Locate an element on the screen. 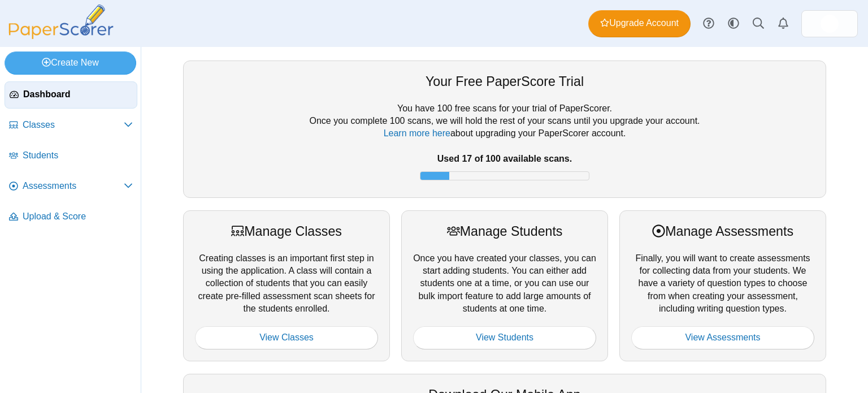 The image size is (868, 393). span: Liberty Tutorial is located at coordinates (830, 24).